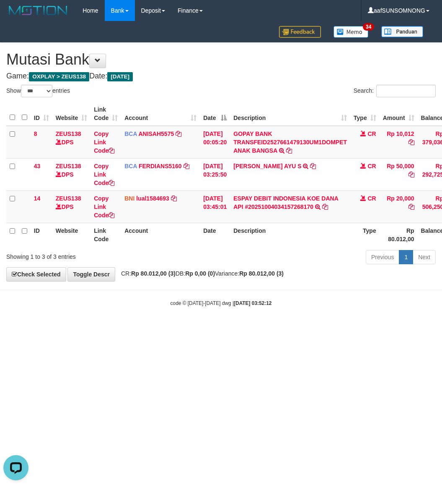  I want to click on th: Description, so click(290, 234).